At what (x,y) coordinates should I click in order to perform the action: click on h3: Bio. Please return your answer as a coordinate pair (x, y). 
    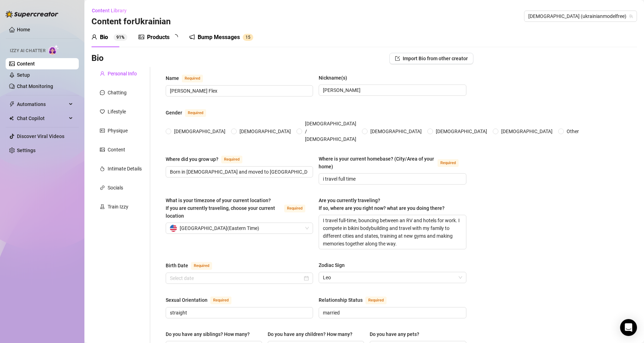
    Looking at the image, I should click on (97, 59).